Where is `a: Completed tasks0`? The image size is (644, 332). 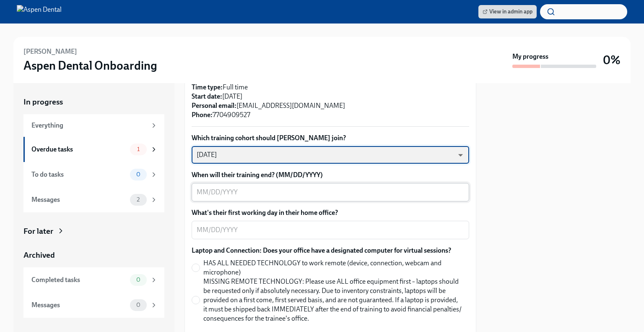 a: Completed tasks0 is located at coordinates (94, 280).